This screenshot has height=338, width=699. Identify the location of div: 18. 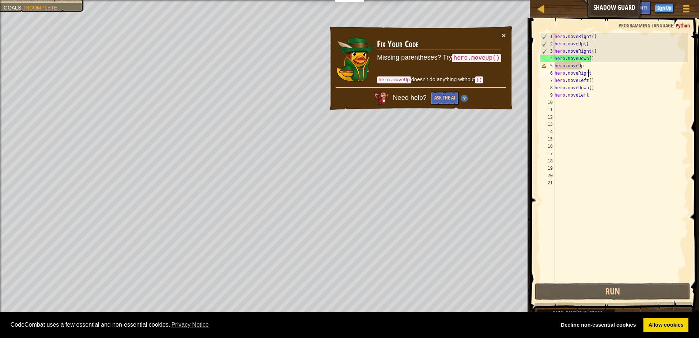
(547, 161).